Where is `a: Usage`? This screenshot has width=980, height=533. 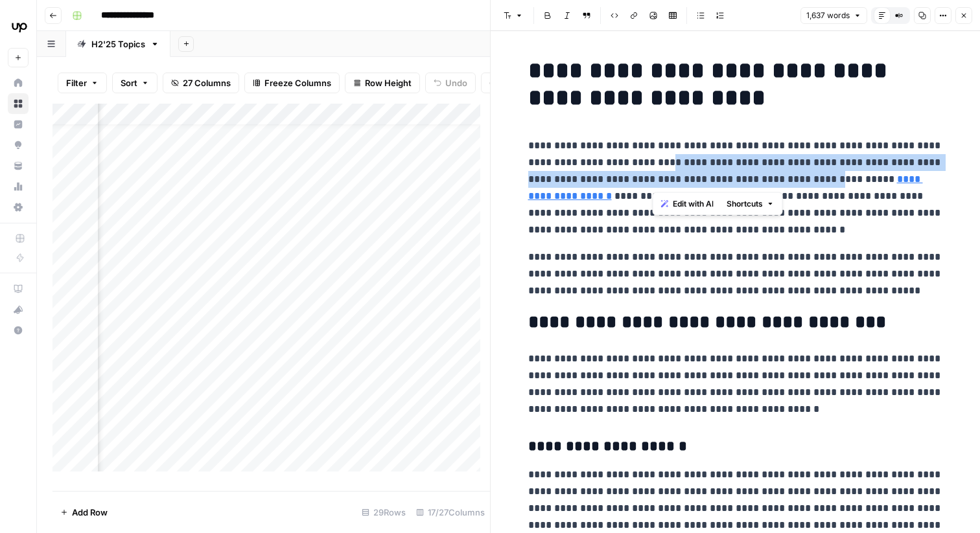 a: Usage is located at coordinates (18, 187).